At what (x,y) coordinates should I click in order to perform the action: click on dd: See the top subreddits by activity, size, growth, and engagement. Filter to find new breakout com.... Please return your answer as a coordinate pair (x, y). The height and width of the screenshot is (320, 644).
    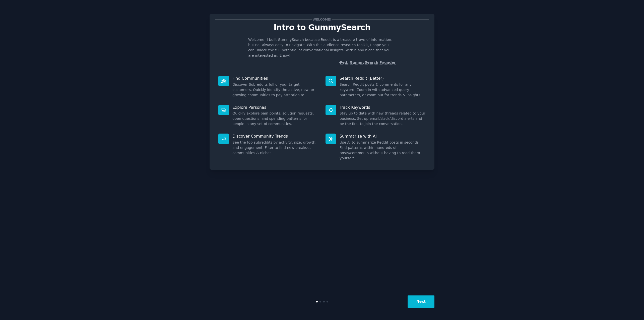
    Looking at the image, I should click on (275, 148).